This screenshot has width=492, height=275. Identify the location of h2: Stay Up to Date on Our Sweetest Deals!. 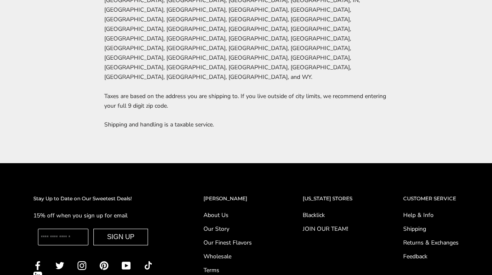
(93, 199).